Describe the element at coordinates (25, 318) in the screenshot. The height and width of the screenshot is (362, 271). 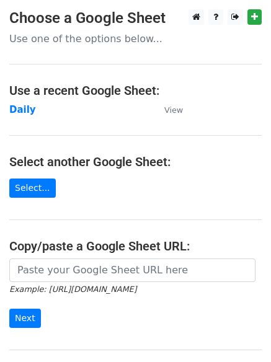
I see `input: Next` at that location.